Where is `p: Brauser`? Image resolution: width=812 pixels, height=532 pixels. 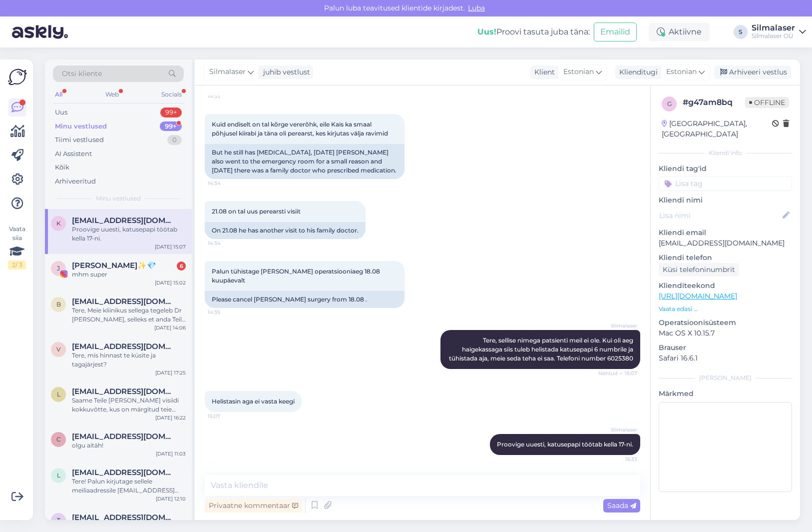 p: Brauser is located at coordinates (726, 348).